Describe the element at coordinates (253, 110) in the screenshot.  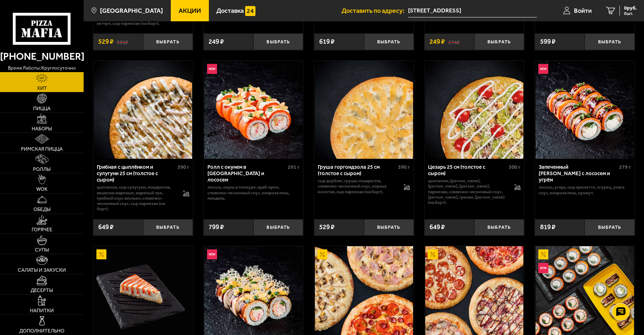
I see `a: НовинкаРолл с окунем в темпуре и лососем` at that location.